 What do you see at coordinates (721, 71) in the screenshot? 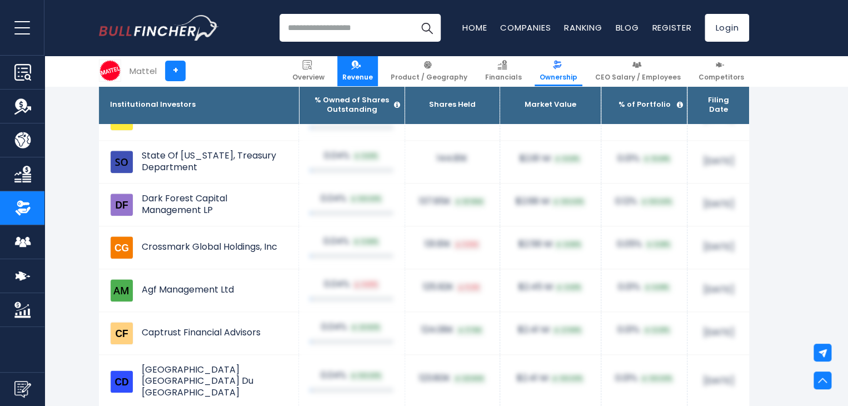
I see `a: Competitors` at bounding box center [721, 71].